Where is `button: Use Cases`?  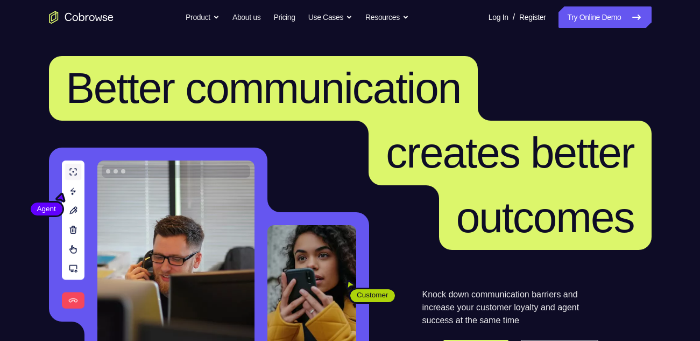 button: Use Cases is located at coordinates (331, 17).